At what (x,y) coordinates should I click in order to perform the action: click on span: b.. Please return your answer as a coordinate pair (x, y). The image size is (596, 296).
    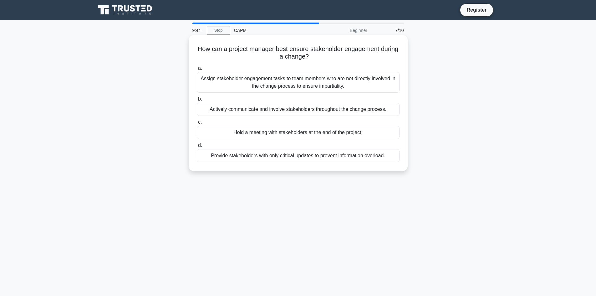
    Looking at the image, I should click on (200, 99).